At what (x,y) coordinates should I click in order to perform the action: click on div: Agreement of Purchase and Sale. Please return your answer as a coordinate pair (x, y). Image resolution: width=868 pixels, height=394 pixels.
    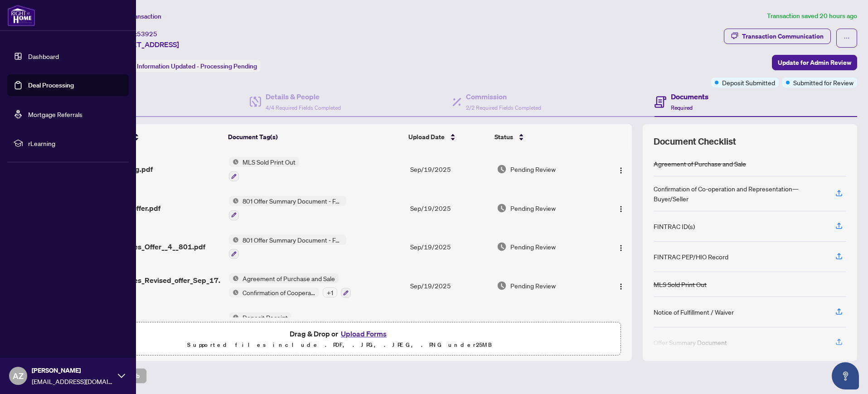
    Looking at the image, I should click on (700, 164).